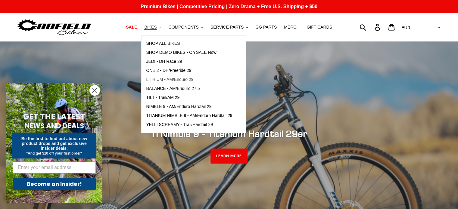 The height and width of the screenshot is (209, 458). I want to click on span: BIKES, so click(150, 27).